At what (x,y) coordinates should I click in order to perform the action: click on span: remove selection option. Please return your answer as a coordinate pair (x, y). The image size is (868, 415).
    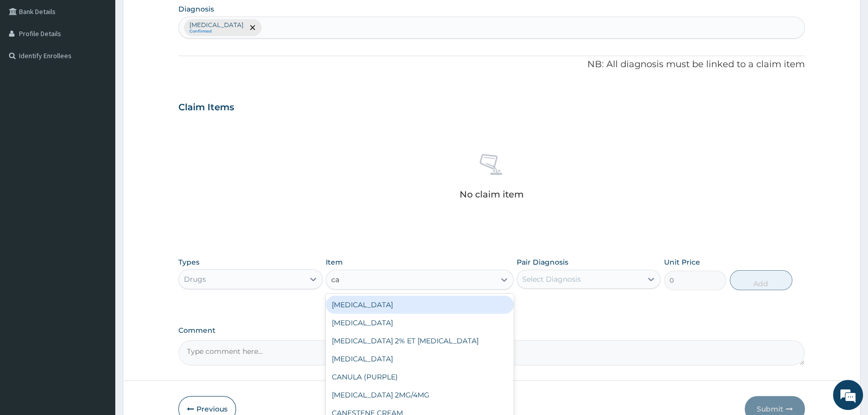
    Looking at the image, I should click on (253, 28).